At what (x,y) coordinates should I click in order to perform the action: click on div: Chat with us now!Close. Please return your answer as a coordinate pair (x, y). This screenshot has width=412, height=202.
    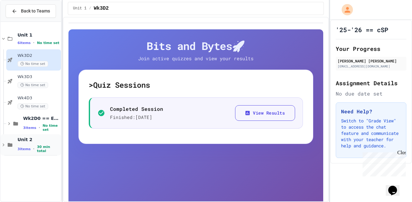
    Looking at the image, I should click on (23, 21).